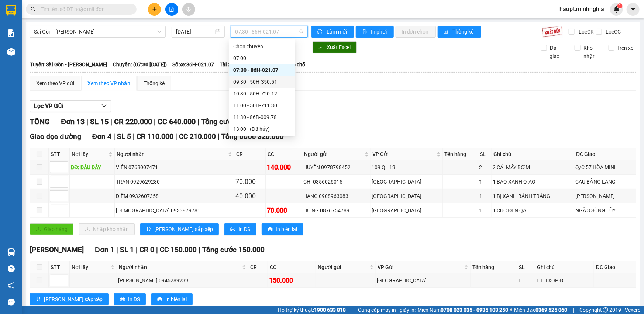  What do you see at coordinates (73, 122) in the screenshot?
I see `span: Đơn 13` at bounding box center [73, 122].